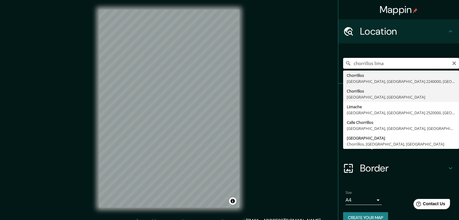 Image resolution: width=459 pixels, height=220 pixels. Describe the element at coordinates (398, 31) in the screenshot. I see `div: Location` at that location.